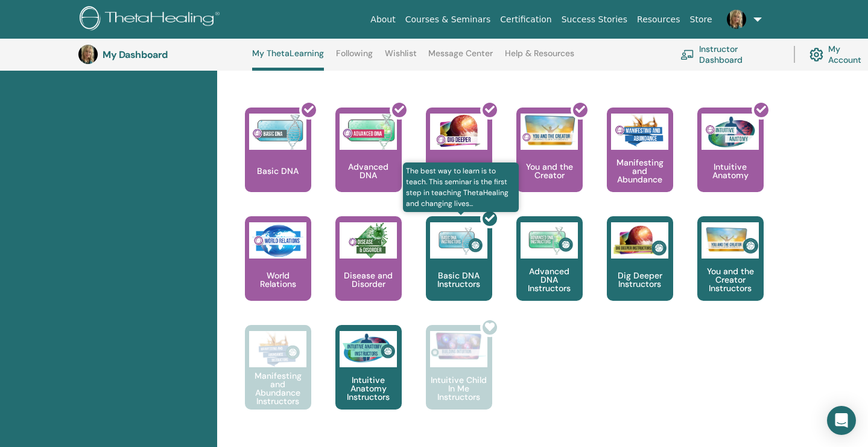  Describe the element at coordinates (460, 58) in the screenshot. I see `a: Message Center` at that location.